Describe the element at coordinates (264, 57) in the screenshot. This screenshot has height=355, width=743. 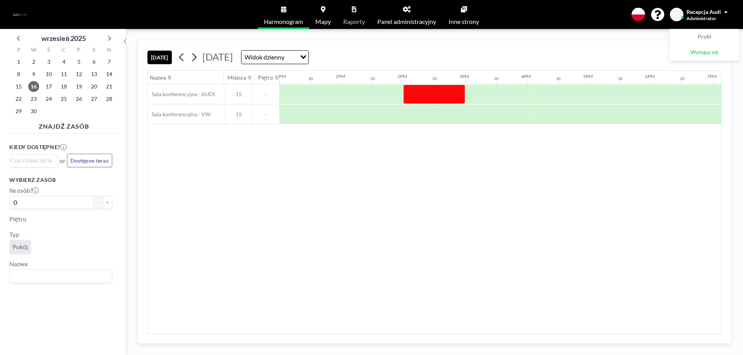
I see `span: Widok dzienny` at that location.